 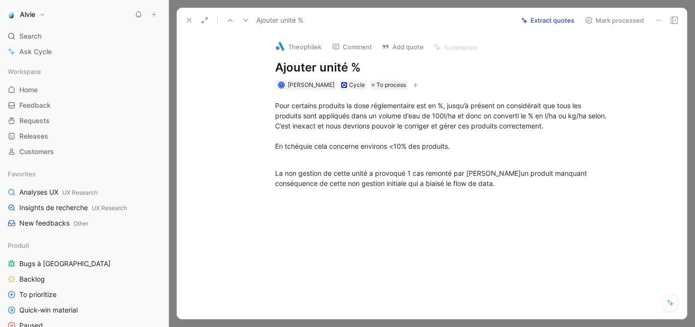 What do you see at coordinates (32, 279) in the screenshot?
I see `span: Backlog` at bounding box center [32, 279].